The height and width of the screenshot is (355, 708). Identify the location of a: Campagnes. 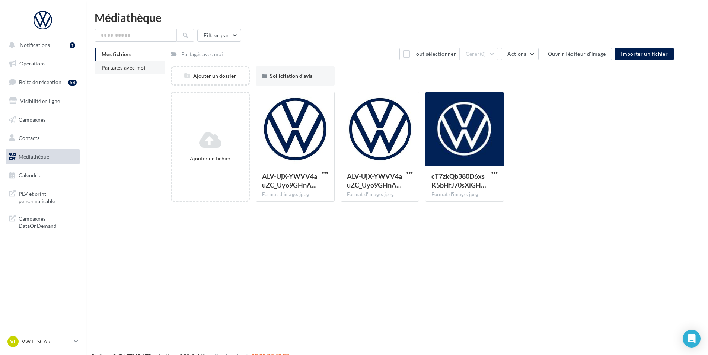
(43, 120).